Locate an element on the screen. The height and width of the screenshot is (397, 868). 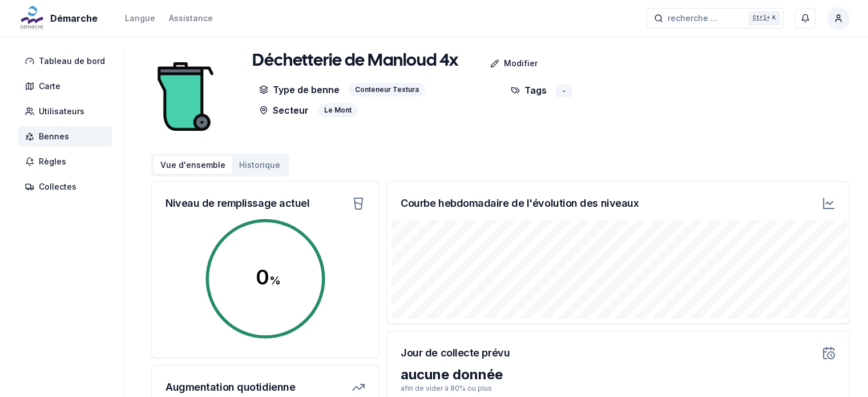
p: Type de benne is located at coordinates (299, 90).